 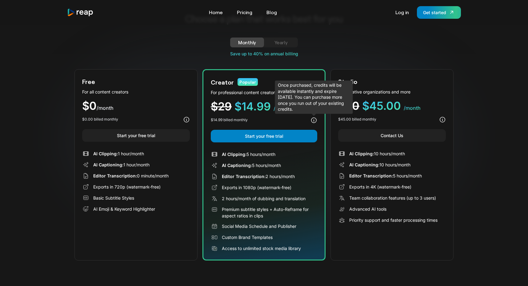 What do you see at coordinates (216, 12) in the screenshot?
I see `a: Home` at bounding box center [216, 12].